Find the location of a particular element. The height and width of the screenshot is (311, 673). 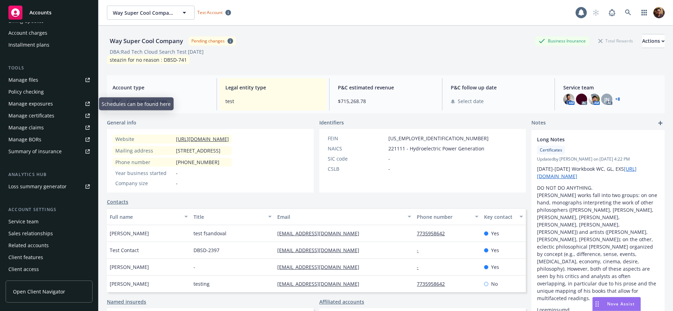

button: Way Super Cool Company is located at coordinates (151, 13).